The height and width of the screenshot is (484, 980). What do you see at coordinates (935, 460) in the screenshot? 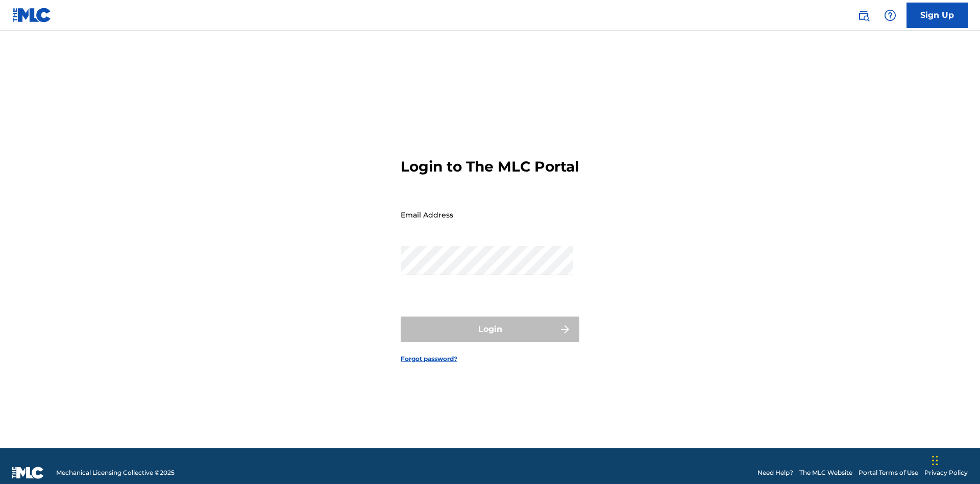
I see `div: Drag` at bounding box center [935, 460].